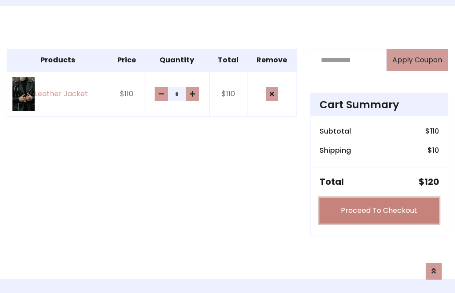 This screenshot has width=455, height=293. Describe the element at coordinates (379, 210) in the screenshot. I see `a: Proceed To Checkout` at that location.